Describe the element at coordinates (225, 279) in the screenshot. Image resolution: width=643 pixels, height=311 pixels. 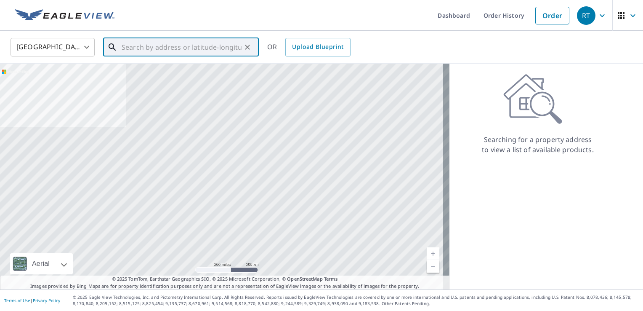
I see `span: © 2025 TomTom, Earthstar Geographics SIO, © 2025 Microsoft Corporation, ©` at that location.